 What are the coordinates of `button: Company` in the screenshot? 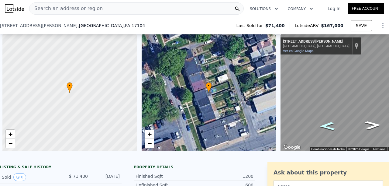 It's located at (300, 9).